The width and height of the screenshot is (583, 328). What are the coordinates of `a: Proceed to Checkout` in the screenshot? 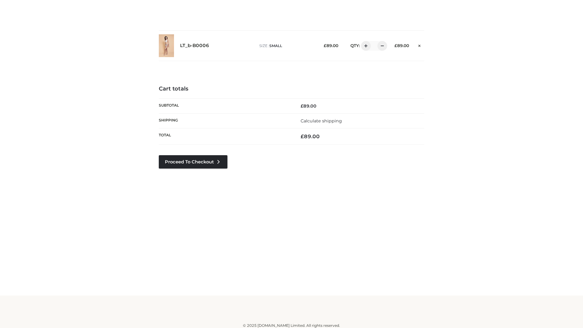 It's located at (193, 162).